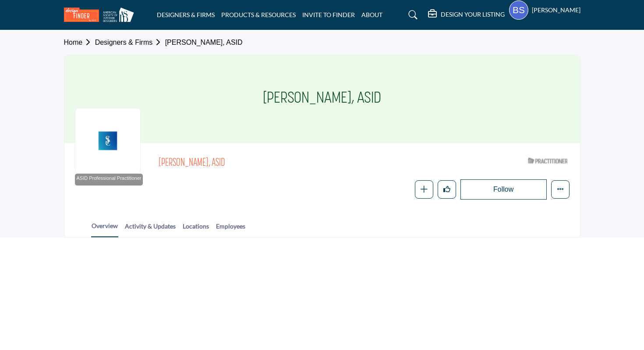 The width and height of the screenshot is (644, 350). Describe the element at coordinates (258, 15) in the screenshot. I see `a: PRODUCTS & RESOURCES` at that location.